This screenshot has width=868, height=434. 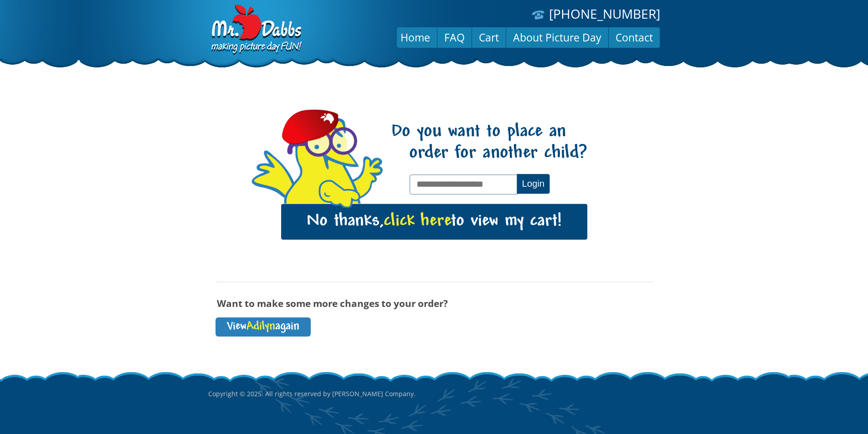 I want to click on h1: Do you want to place an, so click(x=489, y=143).